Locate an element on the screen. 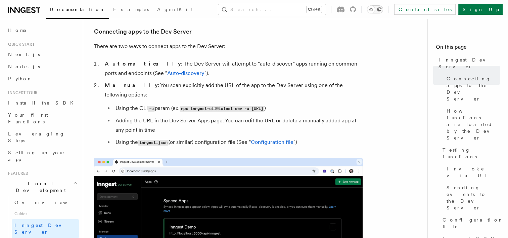 The image size is (508, 238). span: Local Development is located at coordinates (39, 187).